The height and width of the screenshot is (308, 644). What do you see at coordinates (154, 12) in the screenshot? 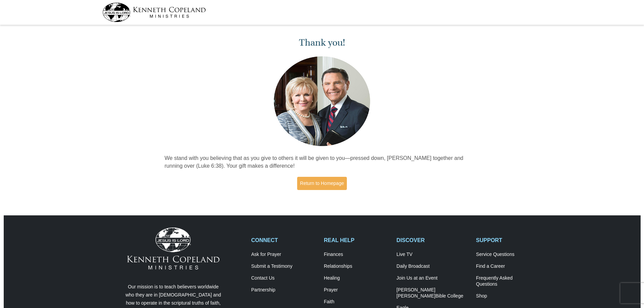
I see `img: kcm-header-logo.svg` at bounding box center [154, 12].